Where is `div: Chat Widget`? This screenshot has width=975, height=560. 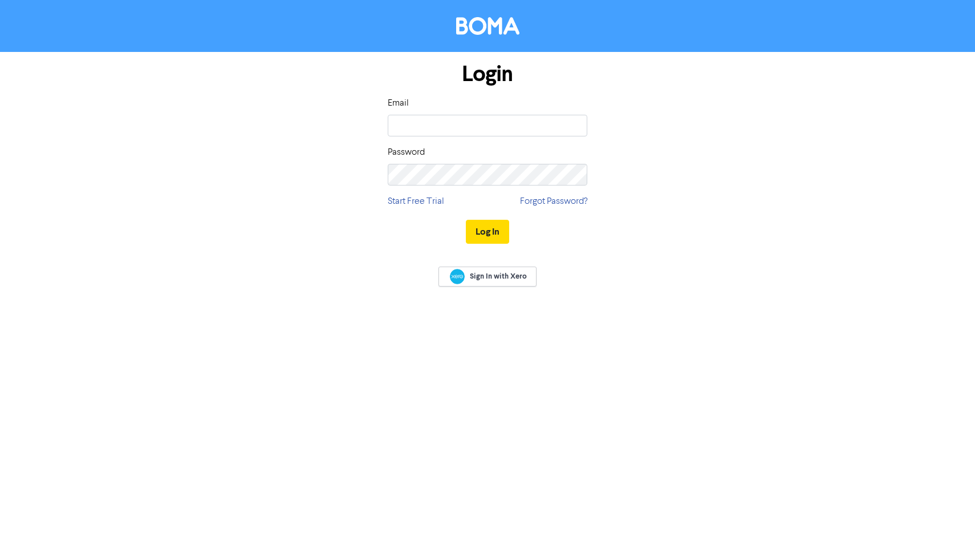
div: Chat Widget is located at coordinates (947, 532).